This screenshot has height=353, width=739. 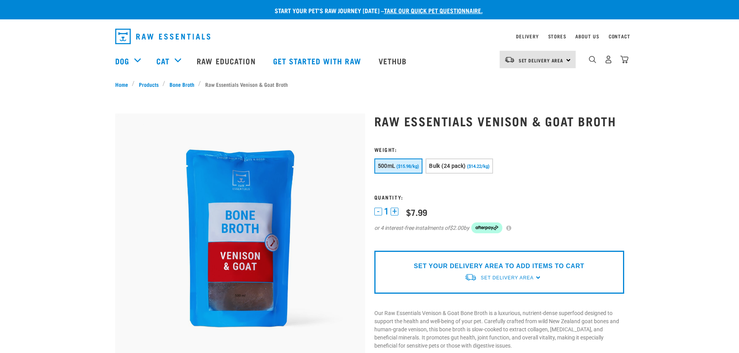 I want to click on a: Stores, so click(x=557, y=36).